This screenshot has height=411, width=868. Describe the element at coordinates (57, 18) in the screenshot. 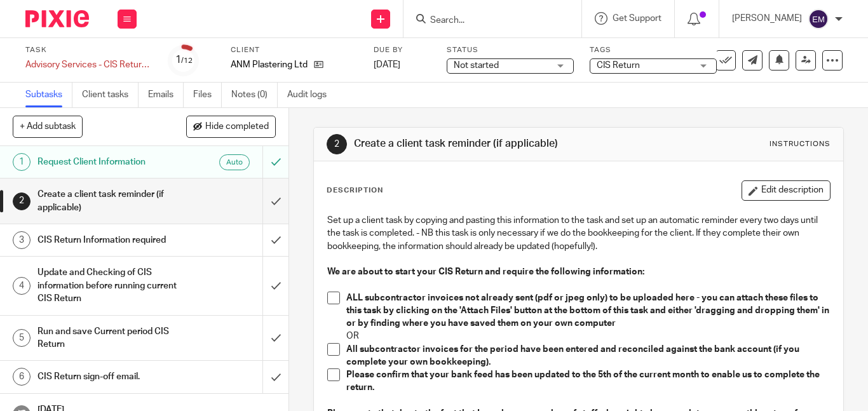

I see `img: Pixie` at that location.